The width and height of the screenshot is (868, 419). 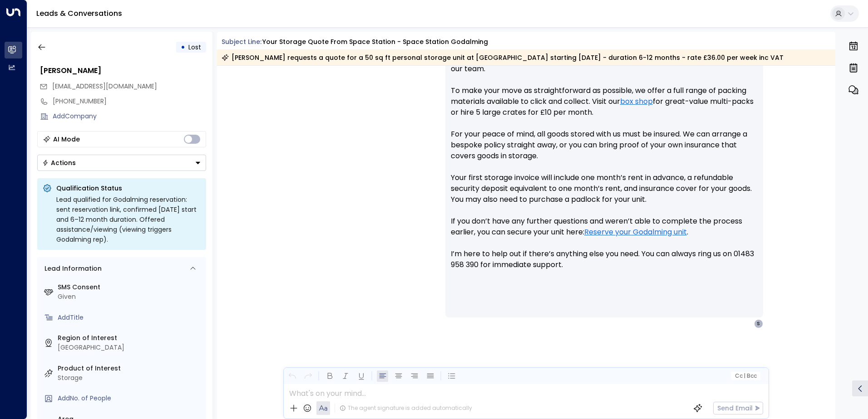 What do you see at coordinates (129, 368) in the screenshot?
I see `label: Product of Interest` at bounding box center [129, 368].